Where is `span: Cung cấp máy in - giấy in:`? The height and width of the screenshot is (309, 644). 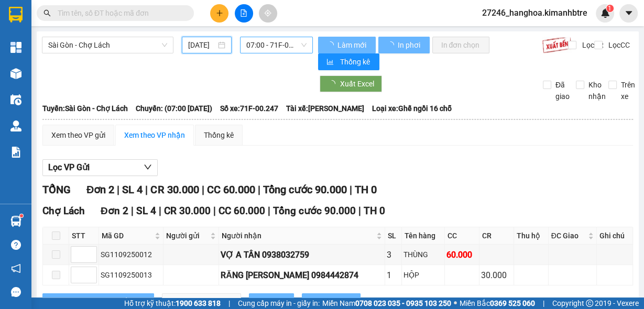 span: Cung cấp máy in - giấy in: is located at coordinates (279, 303).